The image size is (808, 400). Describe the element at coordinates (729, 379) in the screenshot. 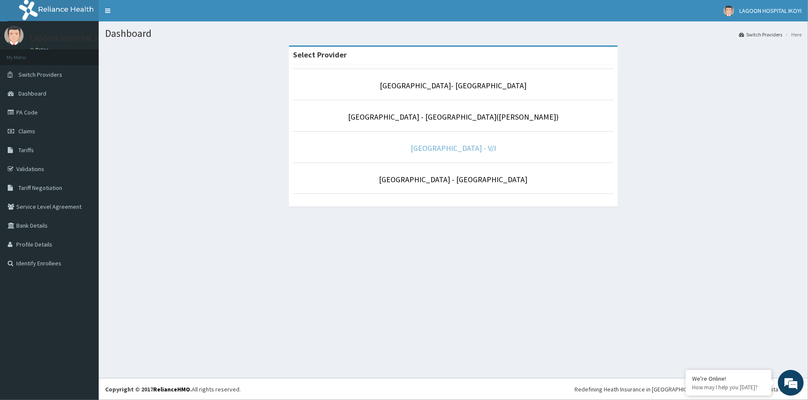

I see `div: We're Online!` at that location.